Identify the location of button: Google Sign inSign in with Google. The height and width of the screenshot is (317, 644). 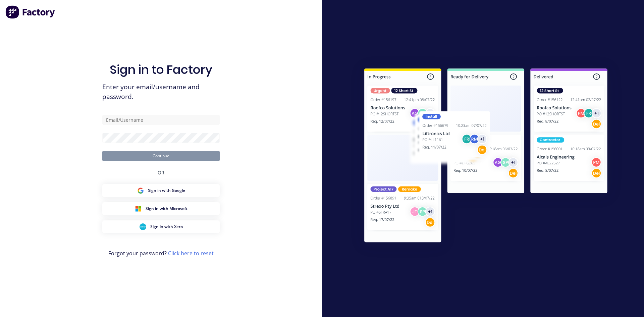
(161, 191).